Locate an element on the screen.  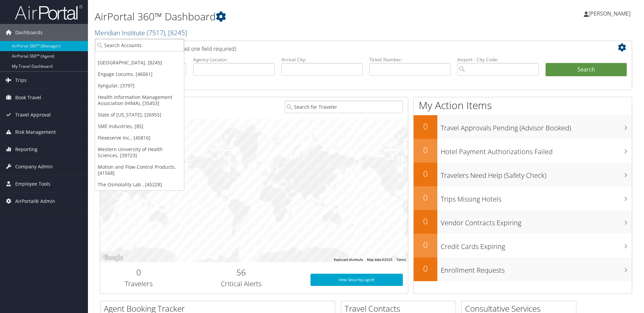
span: Risk Management is located at coordinates (36, 132).